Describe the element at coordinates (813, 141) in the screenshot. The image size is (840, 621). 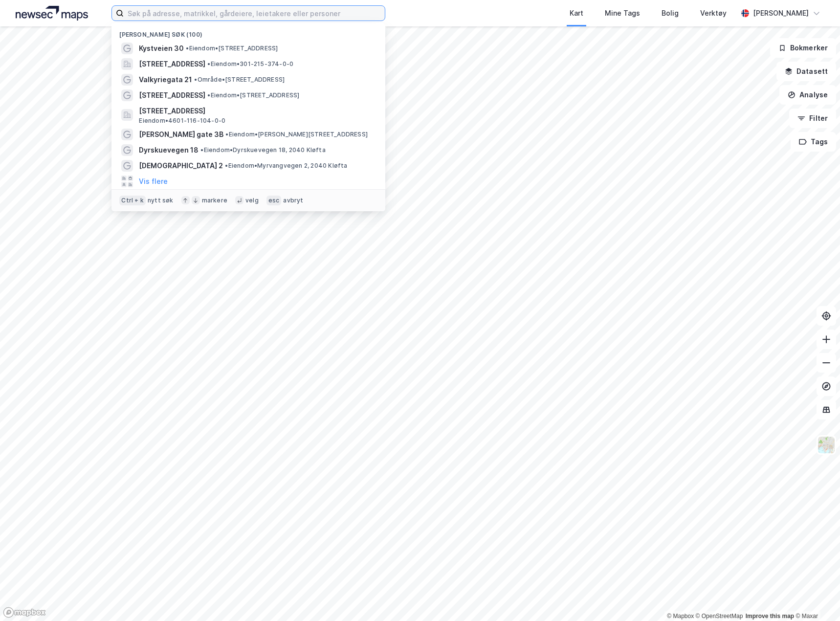
I see `button: Tags` at that location.